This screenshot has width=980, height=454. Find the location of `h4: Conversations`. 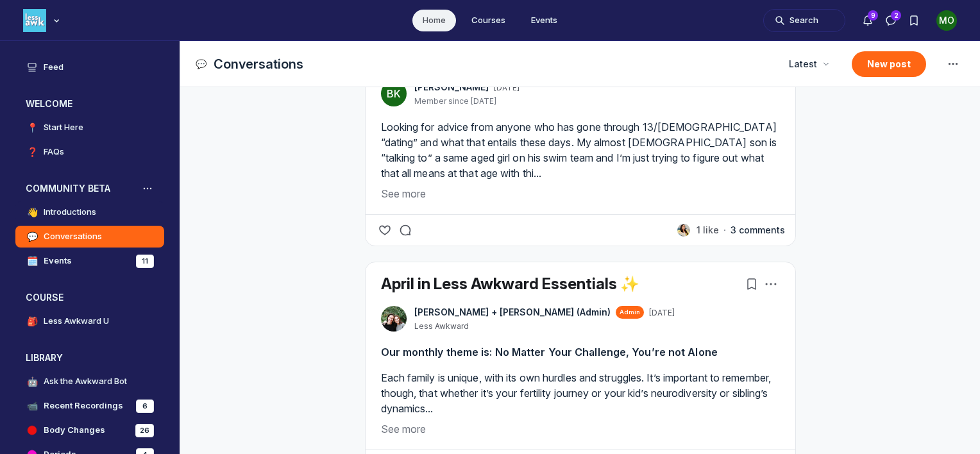

h4: Conversations is located at coordinates (72, 236).